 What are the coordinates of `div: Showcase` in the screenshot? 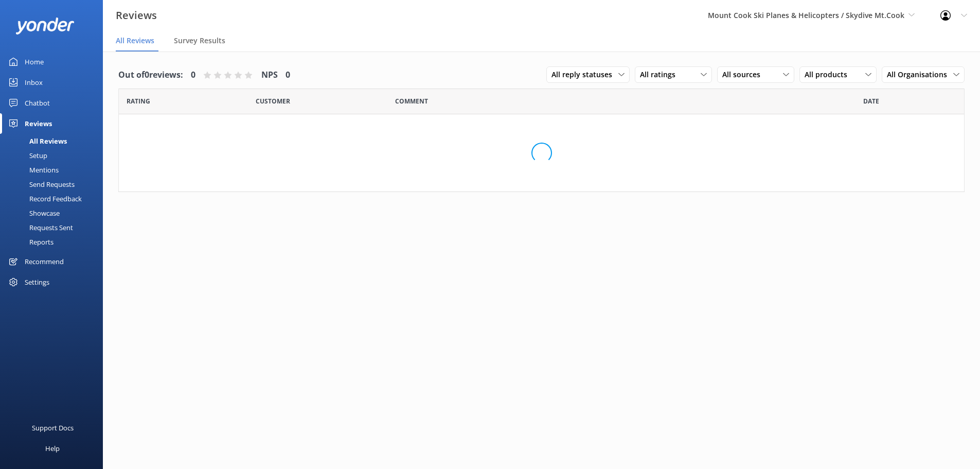 It's located at (33, 213).